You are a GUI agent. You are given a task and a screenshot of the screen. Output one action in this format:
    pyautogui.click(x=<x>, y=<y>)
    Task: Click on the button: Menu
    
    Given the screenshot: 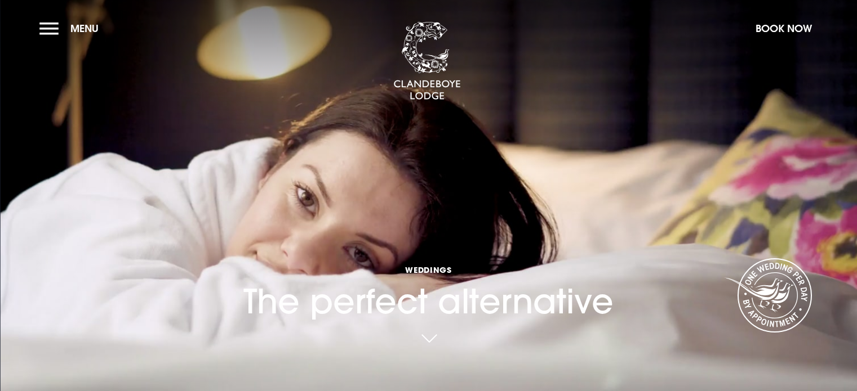 What is the action you would take?
    pyautogui.click(x=72, y=28)
    